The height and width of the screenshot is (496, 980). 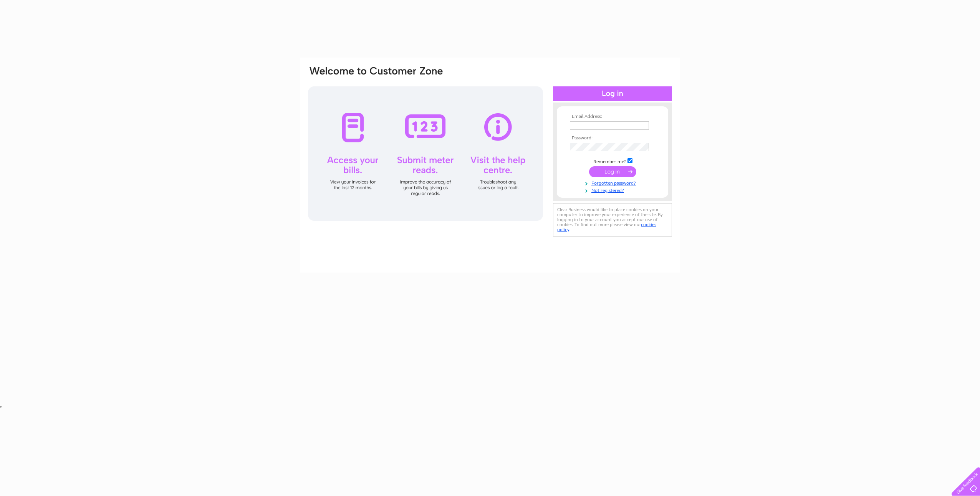 I want to click on td: Remember me?, so click(x=612, y=161).